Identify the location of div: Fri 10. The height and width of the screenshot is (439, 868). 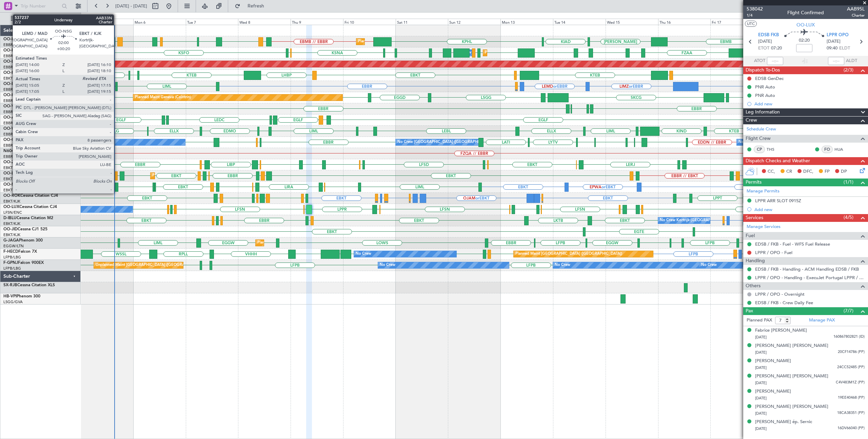
(369, 22).